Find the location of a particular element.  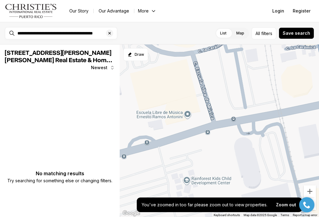

a: logo is located at coordinates (31, 11).